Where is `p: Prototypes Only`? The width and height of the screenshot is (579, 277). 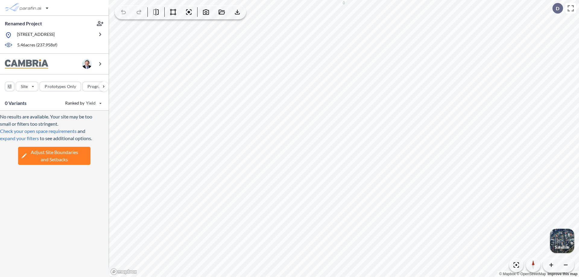
p: Prototypes Only is located at coordinates (60, 87).